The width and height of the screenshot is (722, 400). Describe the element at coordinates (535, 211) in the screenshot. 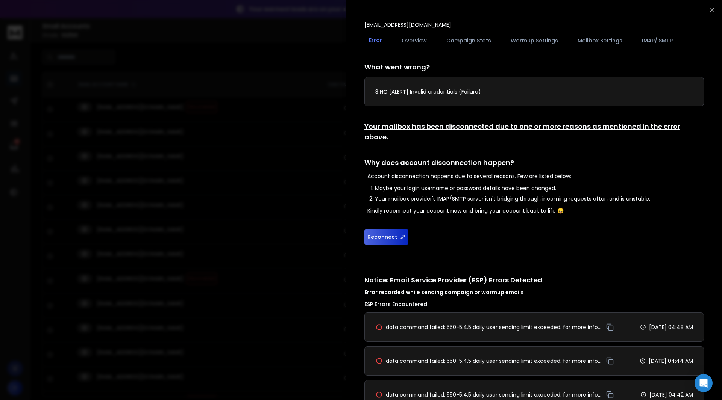

I see `p: Kindly reconnect your account now and bring your account back to life 😄` at that location.